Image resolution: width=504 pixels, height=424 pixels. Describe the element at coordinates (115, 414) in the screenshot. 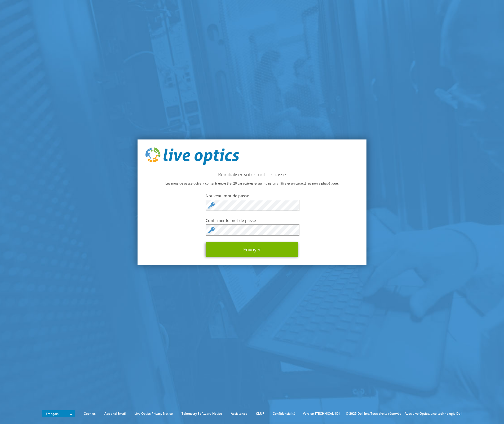

I see `a: Ads and Email` at that location.